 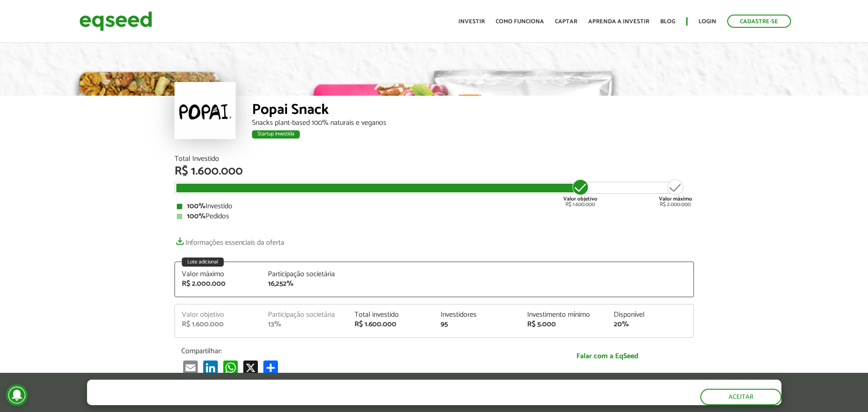 I want to click on div: Popai Snack, so click(x=473, y=111).